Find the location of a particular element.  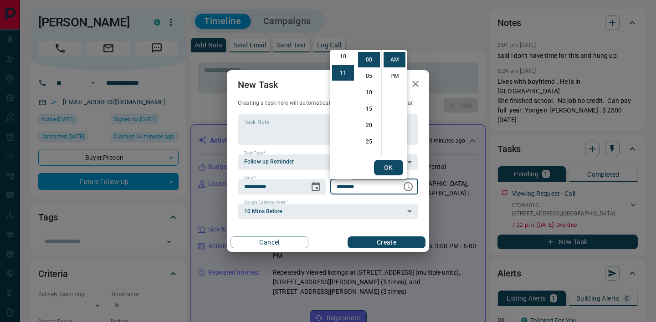

li: 20 minutes is located at coordinates (369, 125).